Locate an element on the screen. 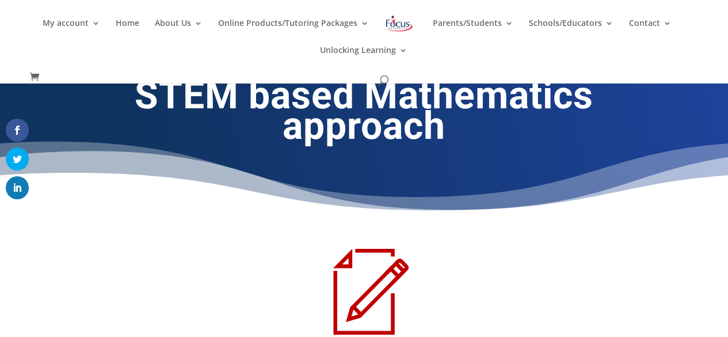  h1: STEM based Mathematics approach is located at coordinates (364, 114).